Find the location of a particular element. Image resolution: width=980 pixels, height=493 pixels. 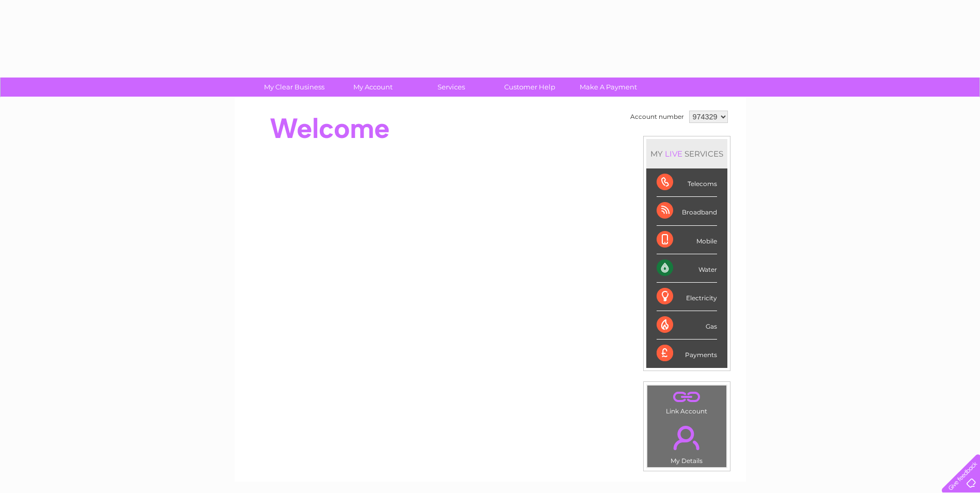

div: Payments is located at coordinates (687, 354).